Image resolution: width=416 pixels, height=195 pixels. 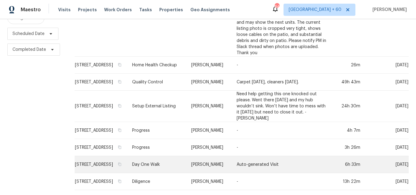 What do you see at coordinates (157, 65) in the screenshot?
I see `td: Home Health Checkup` at bounding box center [157, 65].